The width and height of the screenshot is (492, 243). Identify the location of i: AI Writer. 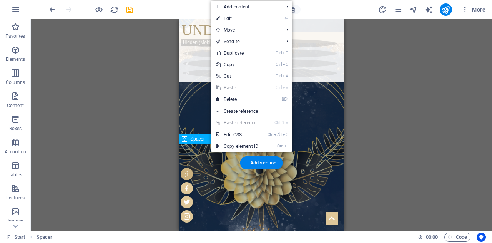
(429, 10).